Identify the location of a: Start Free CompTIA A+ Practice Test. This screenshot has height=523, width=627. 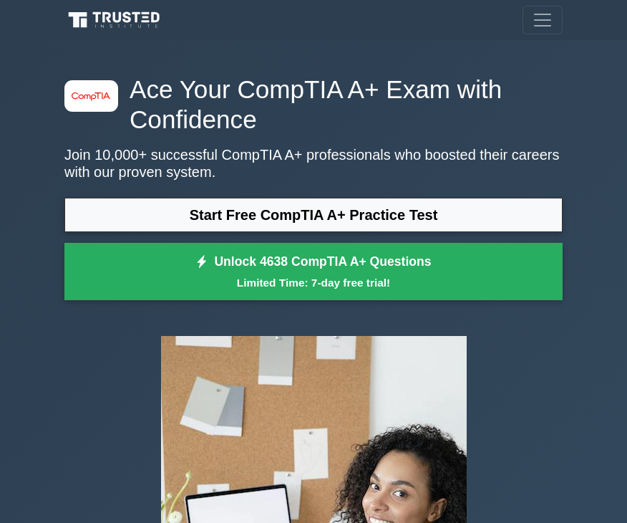
(314, 215).